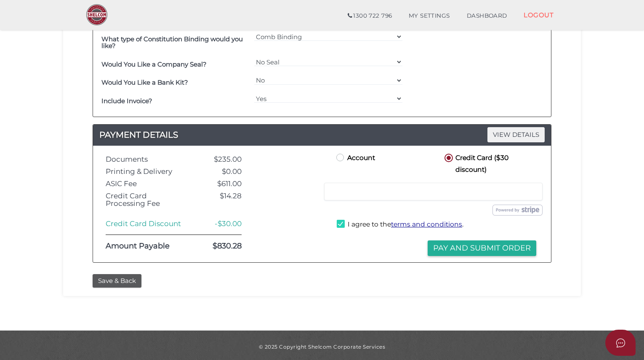 Image resolution: width=644 pixels, height=360 pixels. What do you see at coordinates (146, 171) in the screenshot?
I see `div: Printing & Delivery` at bounding box center [146, 171].